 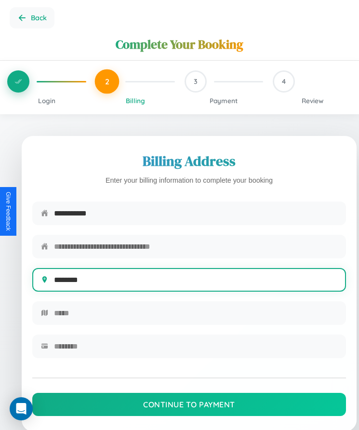 I want to click on button: Go back, so click(x=32, y=18).